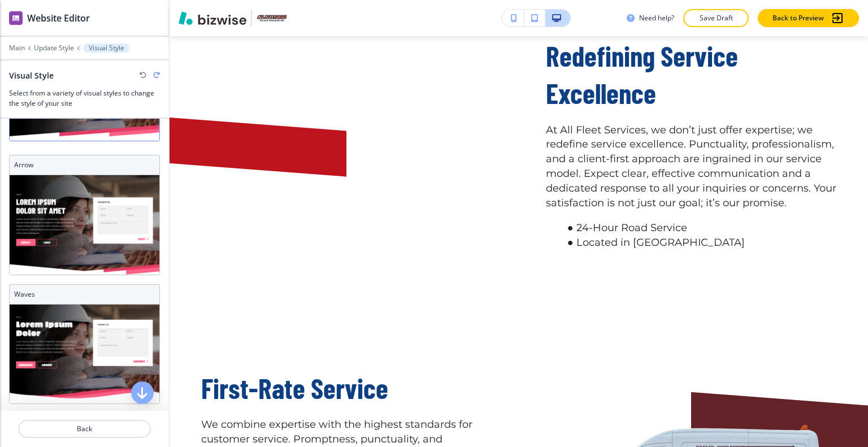  What do you see at coordinates (59, 18) in the screenshot?
I see `h2: Website Editor` at bounding box center [59, 18].